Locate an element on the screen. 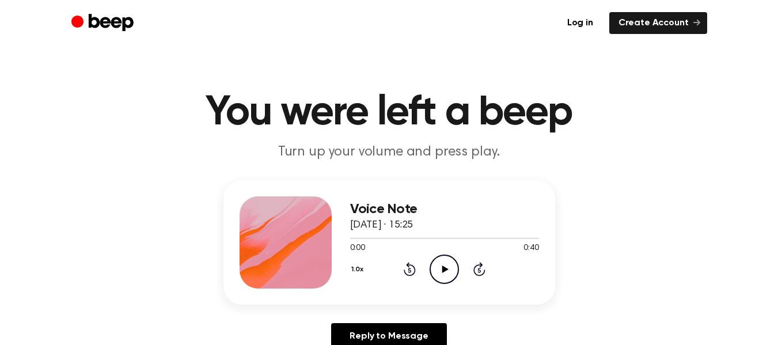 Image resolution: width=778 pixels, height=345 pixels. p: Turn up your volume and press play. is located at coordinates (389, 152).